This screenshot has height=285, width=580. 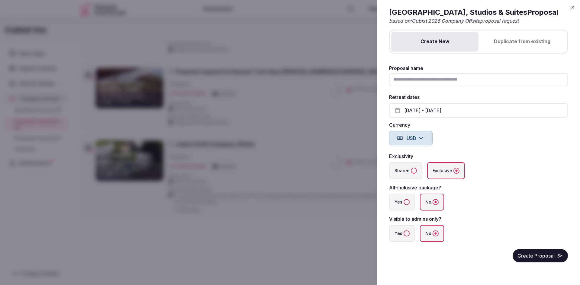 I want to click on label: Currency, so click(x=478, y=125).